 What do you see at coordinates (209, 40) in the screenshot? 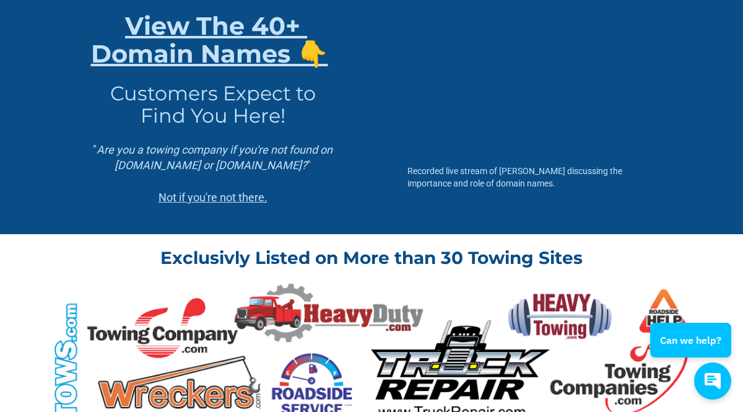
I see `a: View The 40+ Domain Names 👇` at bounding box center [209, 40].